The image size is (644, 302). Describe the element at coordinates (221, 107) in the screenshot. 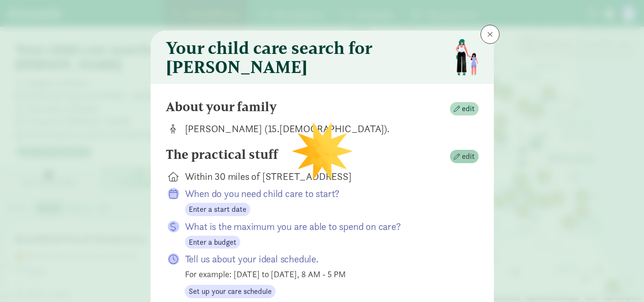

I see `h4: About your family` at that location.